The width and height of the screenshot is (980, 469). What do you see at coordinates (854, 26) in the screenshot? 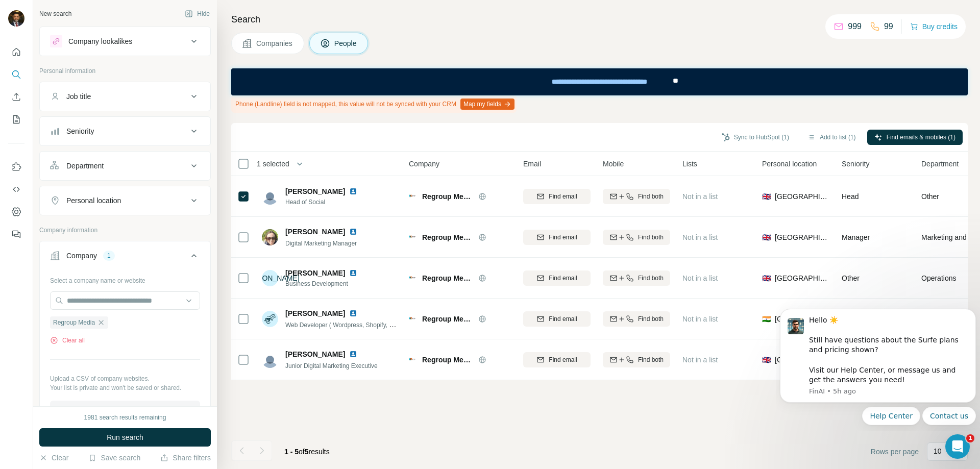
I see `p: 999` at bounding box center [854, 26].